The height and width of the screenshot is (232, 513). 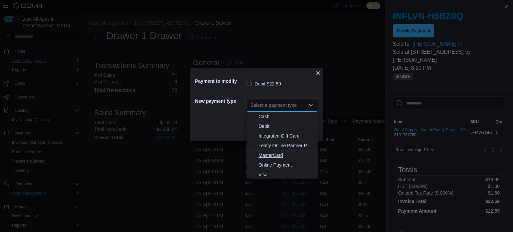 I want to click on button: Closes this modal window, so click(x=318, y=73).